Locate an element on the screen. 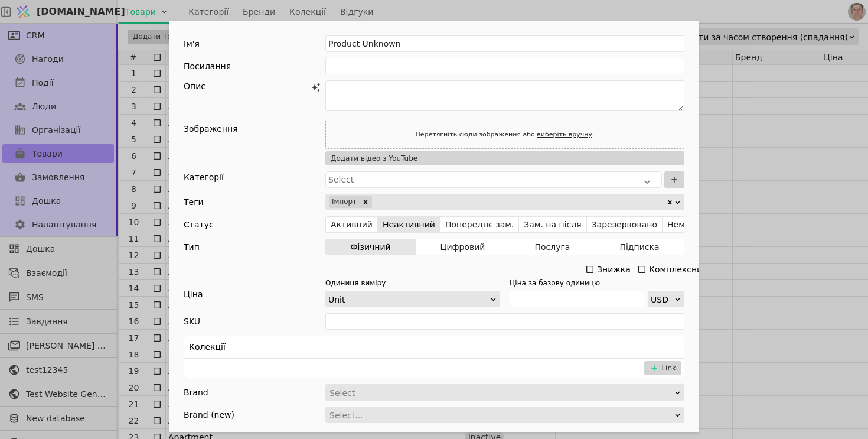 The height and width of the screenshot is (439, 868). button: Неактивний is located at coordinates (409, 225).